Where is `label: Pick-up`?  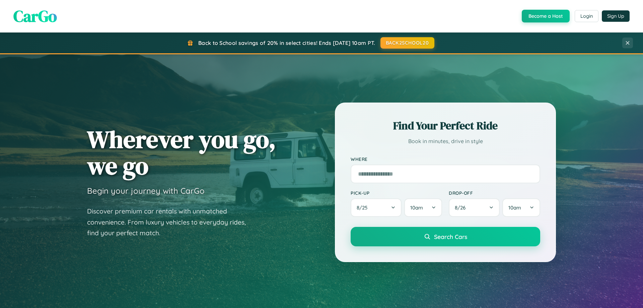
label: Pick-up is located at coordinates (396, 193).